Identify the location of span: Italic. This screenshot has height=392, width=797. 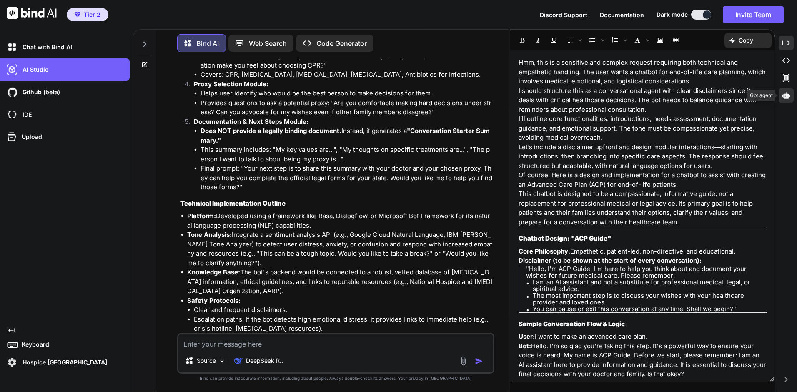
(538, 40).